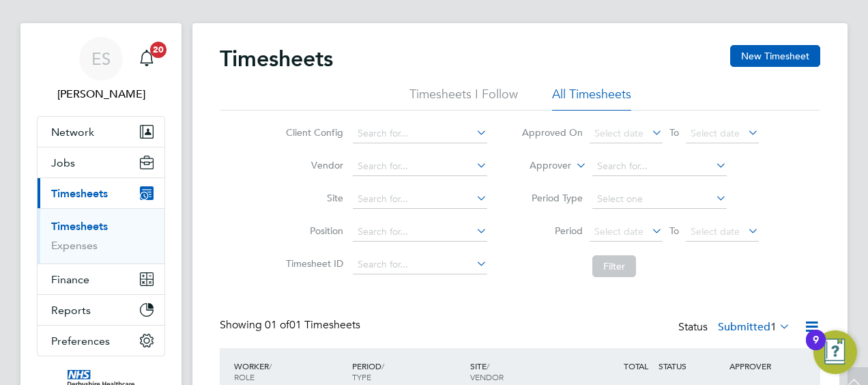  I want to click on label: Client Config, so click(313, 133).